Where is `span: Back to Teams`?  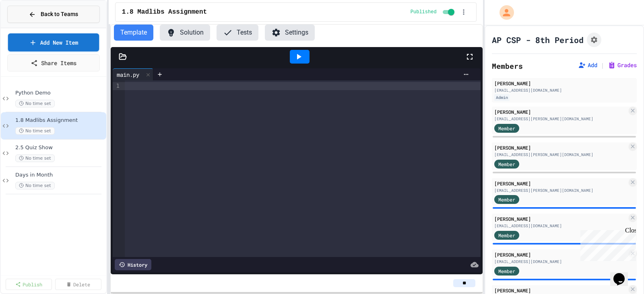
span: Back to Teams is located at coordinates (59, 14).